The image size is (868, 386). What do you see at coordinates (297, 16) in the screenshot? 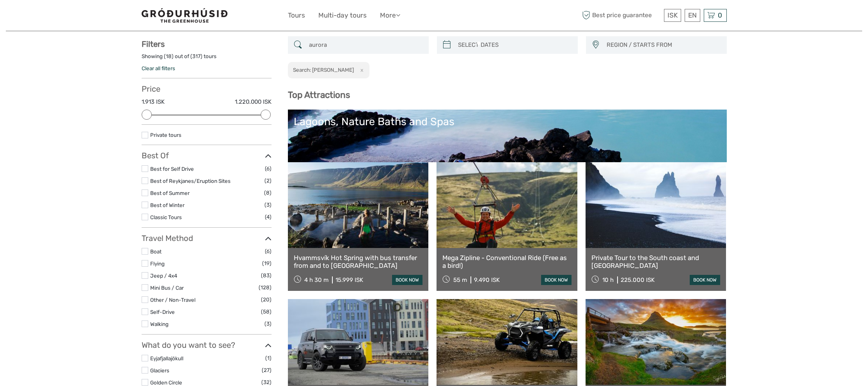
I see `a: Tours` at bounding box center [297, 16].